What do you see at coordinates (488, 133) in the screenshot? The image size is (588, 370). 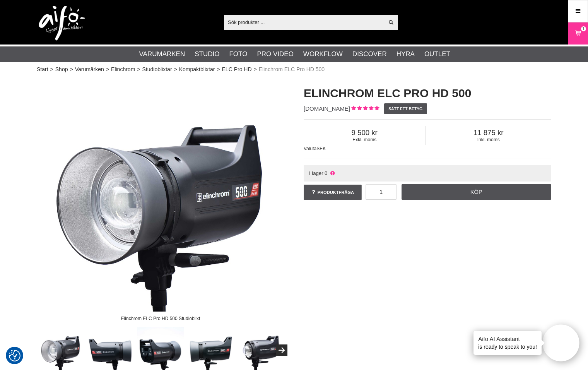 I see `span: 11 875` at bounding box center [488, 133].